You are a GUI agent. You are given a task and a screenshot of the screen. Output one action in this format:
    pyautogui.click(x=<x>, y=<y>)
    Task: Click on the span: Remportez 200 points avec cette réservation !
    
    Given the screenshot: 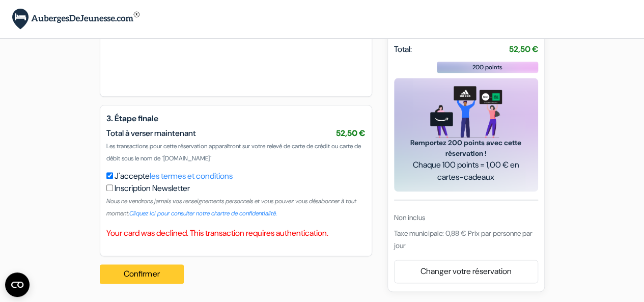 What is the action you would take?
    pyautogui.click(x=466, y=148)
    